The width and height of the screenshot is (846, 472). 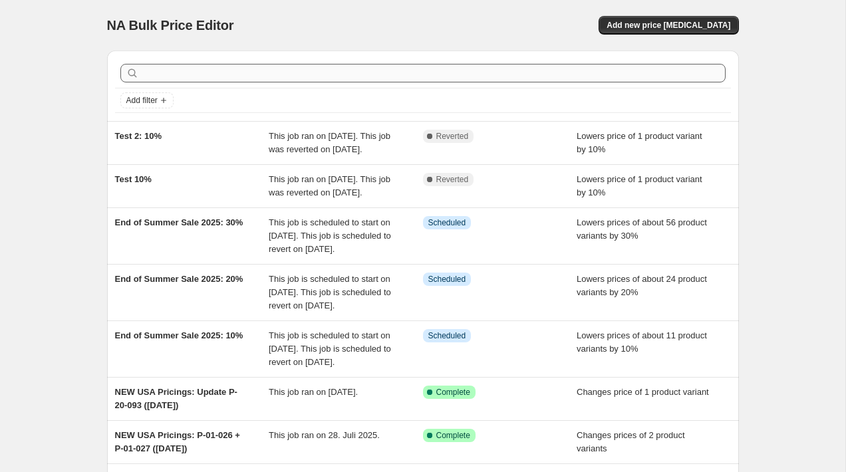 What do you see at coordinates (630, 441) in the screenshot?
I see `span: Changes prices of 2 product variants` at bounding box center [630, 441].